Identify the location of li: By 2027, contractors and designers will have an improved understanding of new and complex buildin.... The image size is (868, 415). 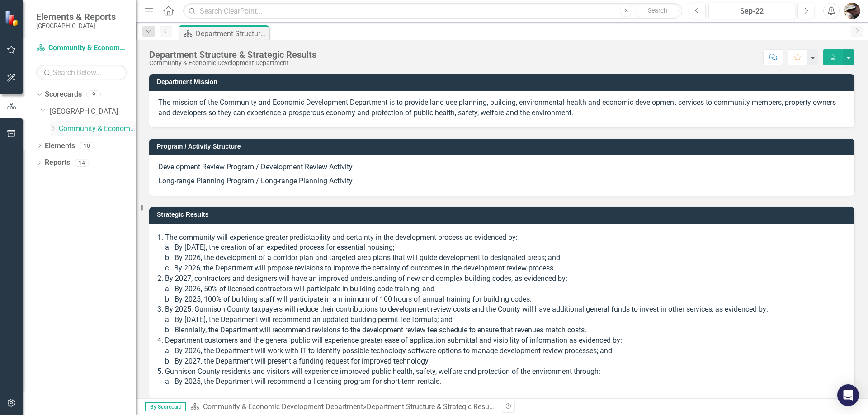
(505, 289).